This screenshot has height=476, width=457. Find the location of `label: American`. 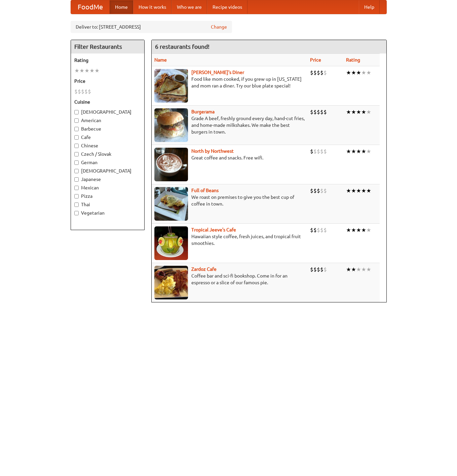

label: American is located at coordinates (108, 120).